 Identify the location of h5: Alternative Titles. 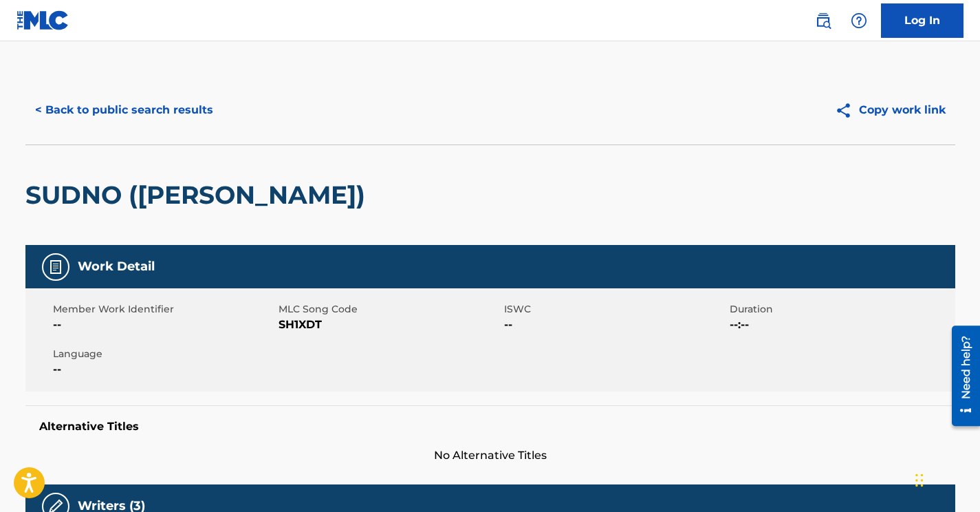
(490, 427).